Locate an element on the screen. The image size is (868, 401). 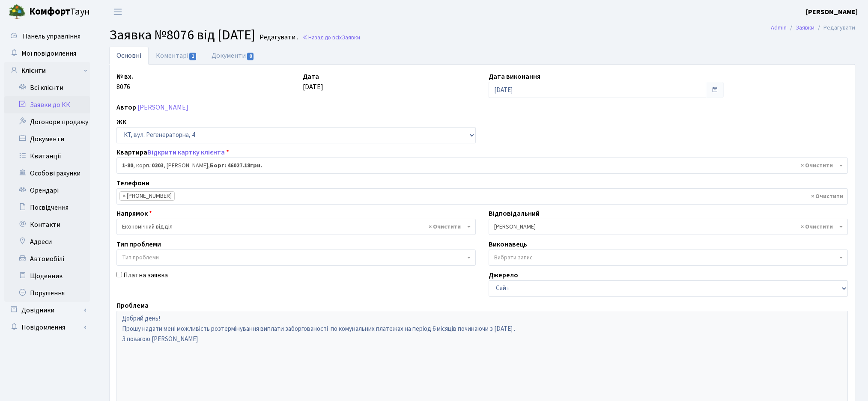
a: Admin is located at coordinates (778, 27).